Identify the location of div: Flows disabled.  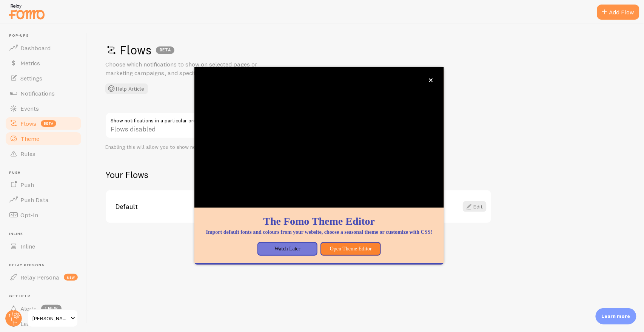
(218, 126).